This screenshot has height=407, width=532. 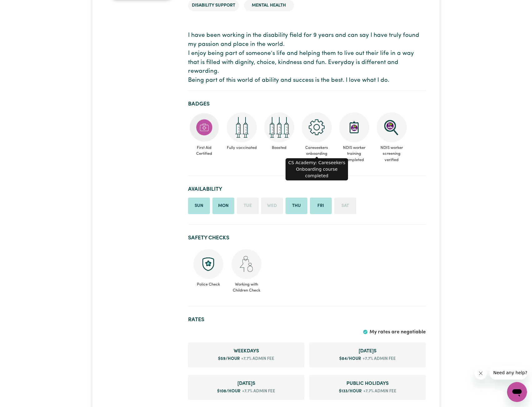 I want to click on span: Need any help?, so click(x=21, y=7).